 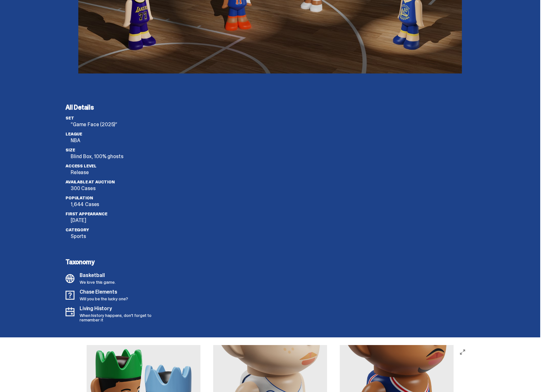 What do you see at coordinates (119, 157) in the screenshot?
I see `p: Blind Box, 100% ghosts` at bounding box center [119, 157].